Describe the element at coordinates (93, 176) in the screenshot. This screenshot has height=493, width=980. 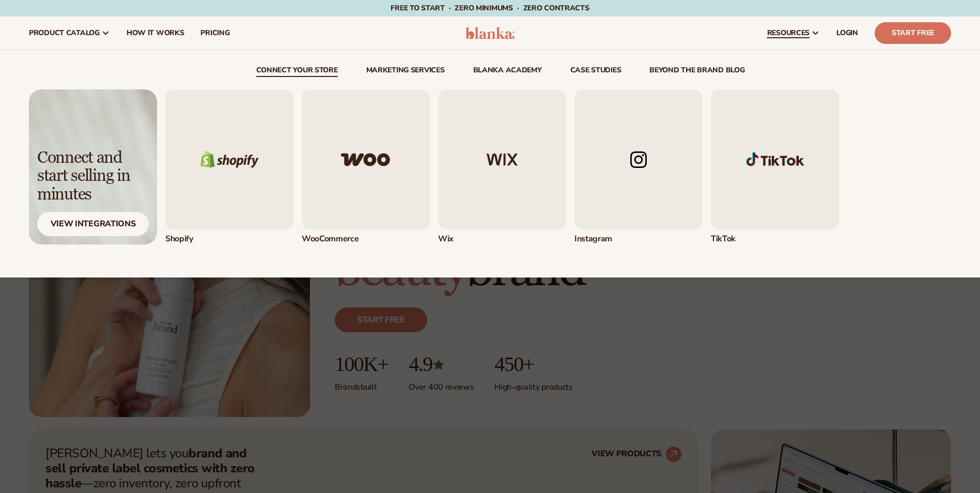
I see `div: Connect and start selling in minutes` at that location.